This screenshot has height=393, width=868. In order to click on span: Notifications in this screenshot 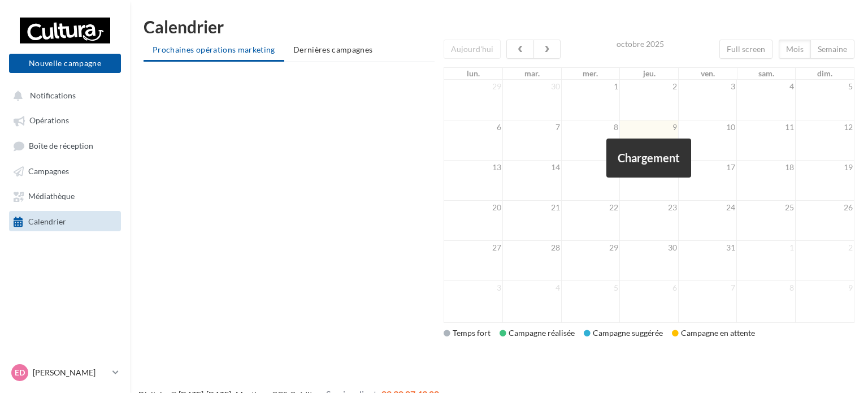, I will do `click(53, 95)`.